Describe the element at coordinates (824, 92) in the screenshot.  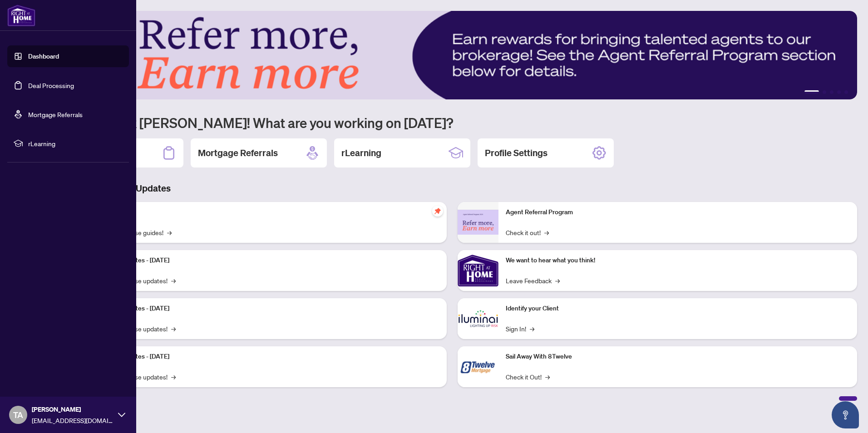
I see `button: 2` at that location.